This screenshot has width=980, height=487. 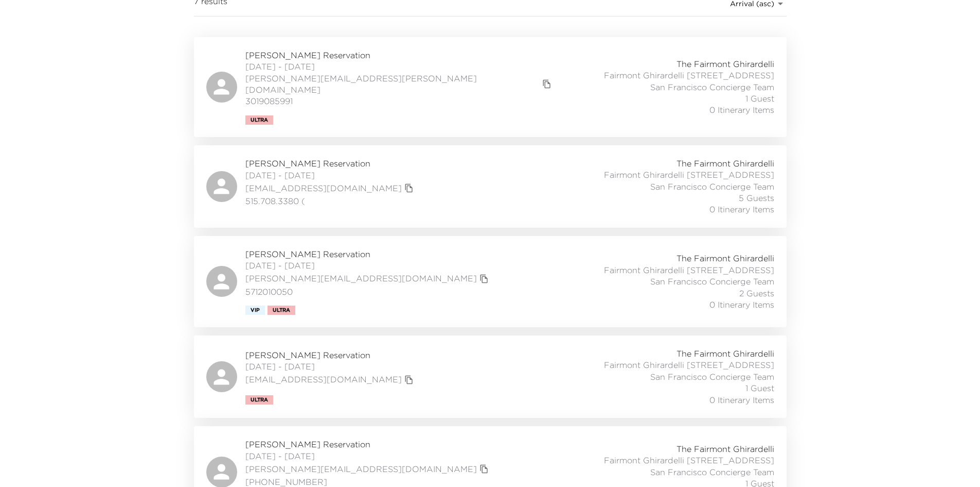 What do you see at coordinates (331, 201) in the screenshot?
I see `span: 515.708.3380 (` at bounding box center [331, 201].